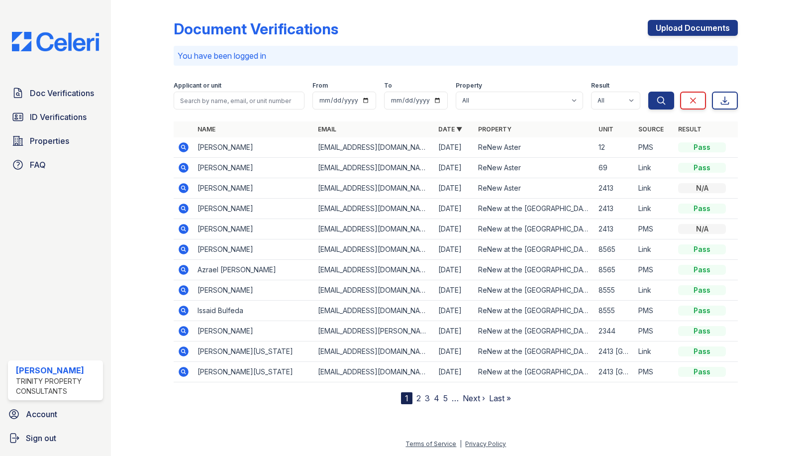  Describe the element at coordinates (495, 129) in the screenshot. I see `a: Property` at that location.